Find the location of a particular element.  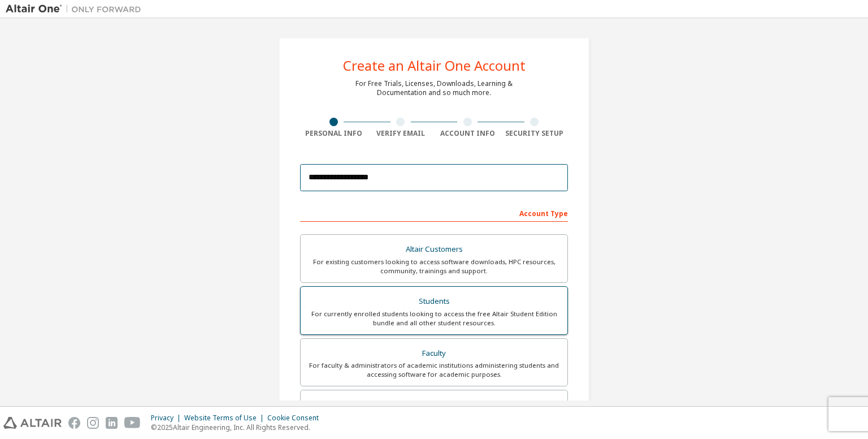

p: © 2025 Altair Engineering, Inc. All Rights Reserved. is located at coordinates (238, 427).